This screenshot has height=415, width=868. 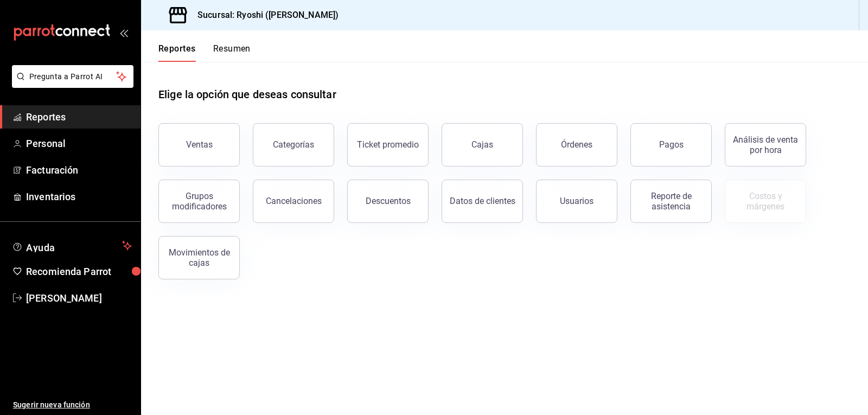 What do you see at coordinates (199, 145) in the screenshot?
I see `button: Ventas` at bounding box center [199, 145].